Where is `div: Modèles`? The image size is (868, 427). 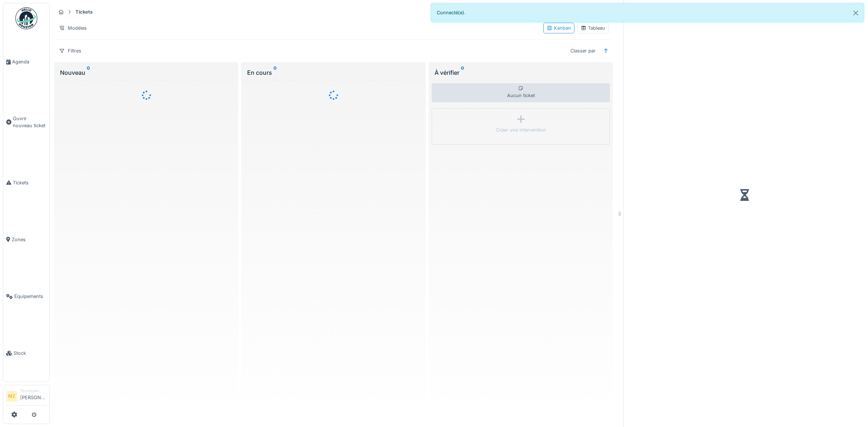
div: Modèles is located at coordinates (73, 27).